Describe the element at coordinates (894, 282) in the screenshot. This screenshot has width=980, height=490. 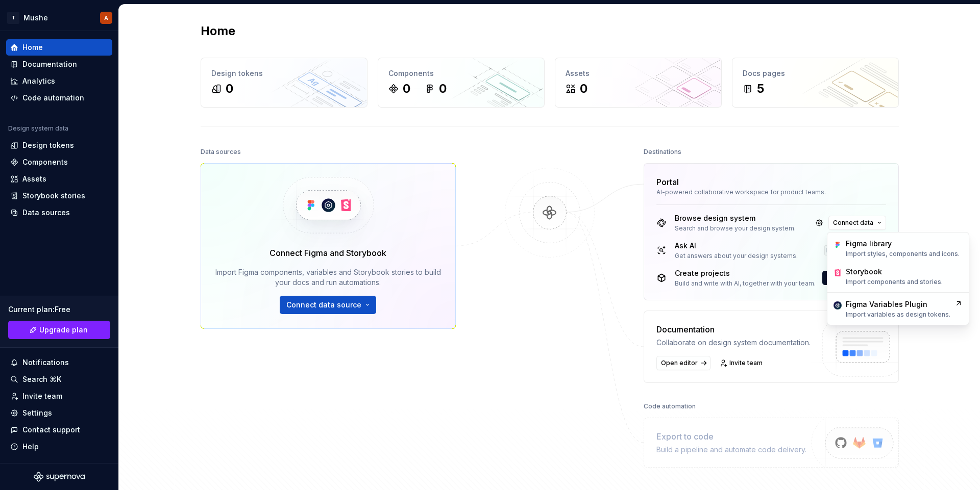
I see `p: Import components and stories.` at that location.